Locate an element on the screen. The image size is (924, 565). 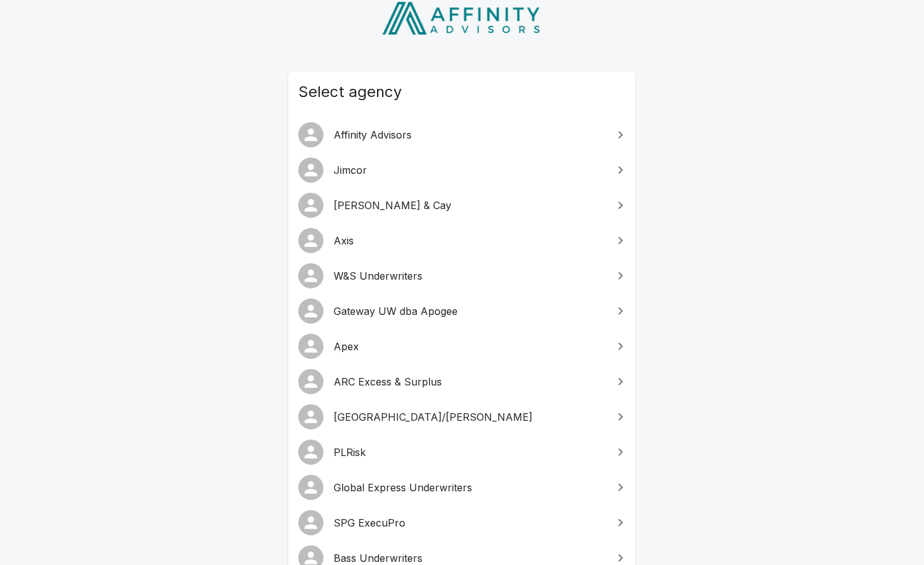
span: Axis is located at coordinates (470, 240).